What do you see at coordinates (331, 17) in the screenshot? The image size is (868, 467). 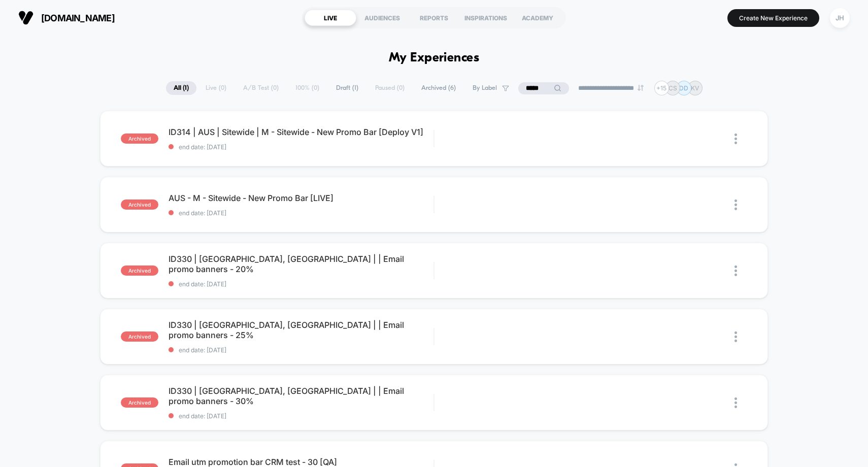 I see `div: LIVE` at bounding box center [331, 17].